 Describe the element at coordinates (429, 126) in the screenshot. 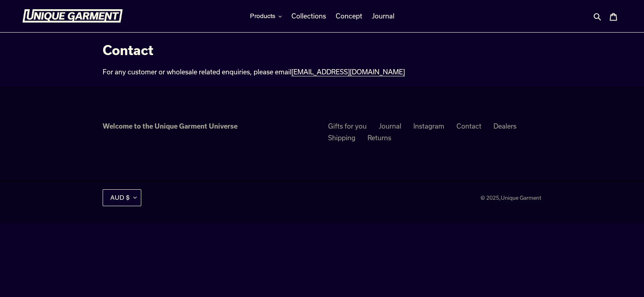

I see `a: Instagram` at that location.